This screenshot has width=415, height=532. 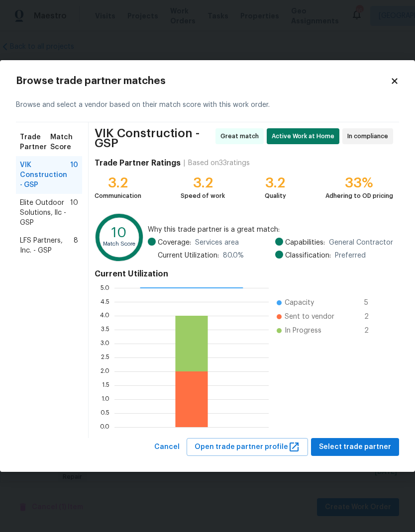 What do you see at coordinates (105, 301) in the screenshot?
I see `text: 4.5` at bounding box center [105, 301].